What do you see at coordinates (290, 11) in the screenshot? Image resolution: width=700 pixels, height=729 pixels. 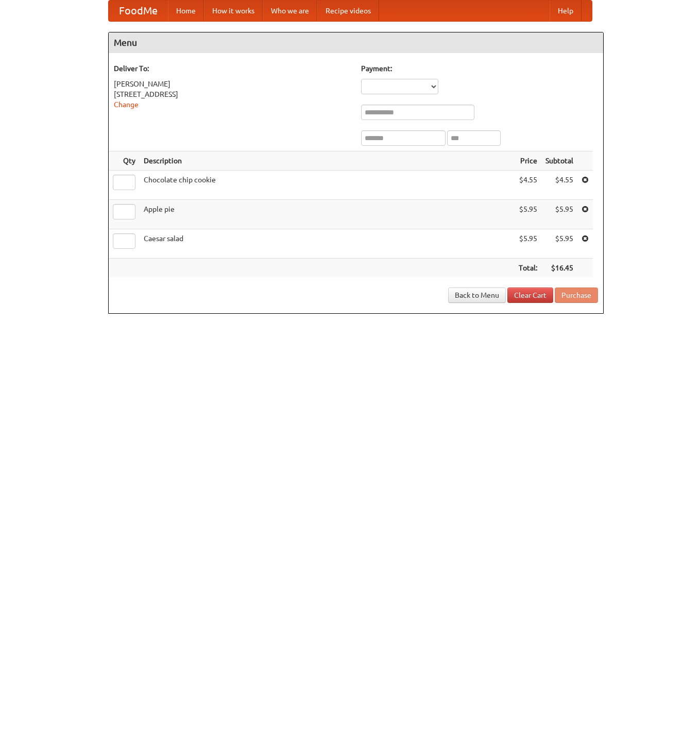 I see `a: Who we are` at bounding box center [290, 11].